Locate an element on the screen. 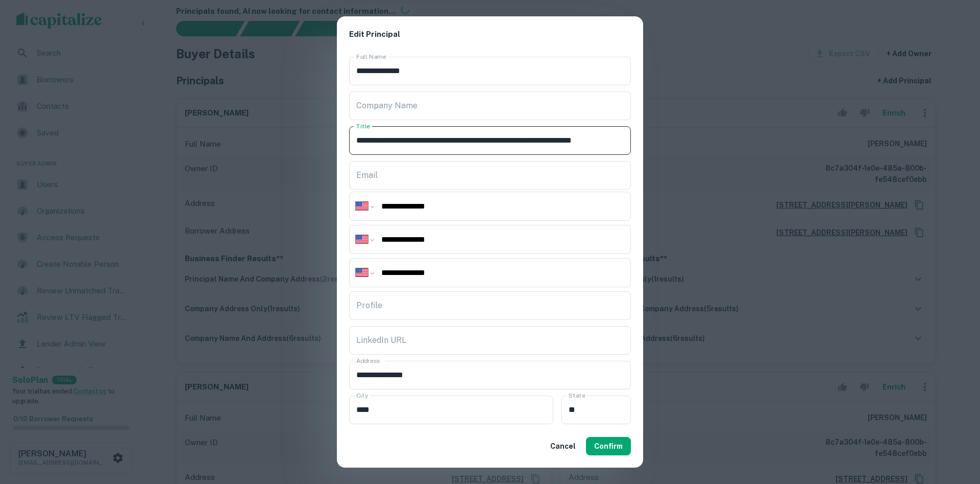 This screenshot has height=484, width=980. label: State is located at coordinates (577, 395).